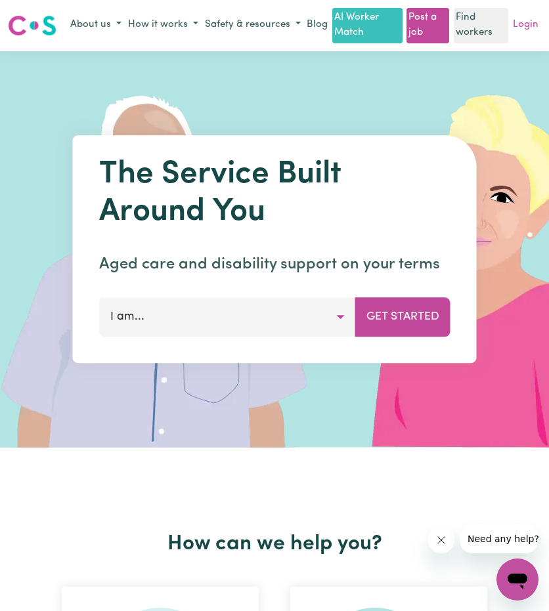 This screenshot has width=549, height=611. What do you see at coordinates (525, 25) in the screenshot?
I see `a: Login` at bounding box center [525, 25].